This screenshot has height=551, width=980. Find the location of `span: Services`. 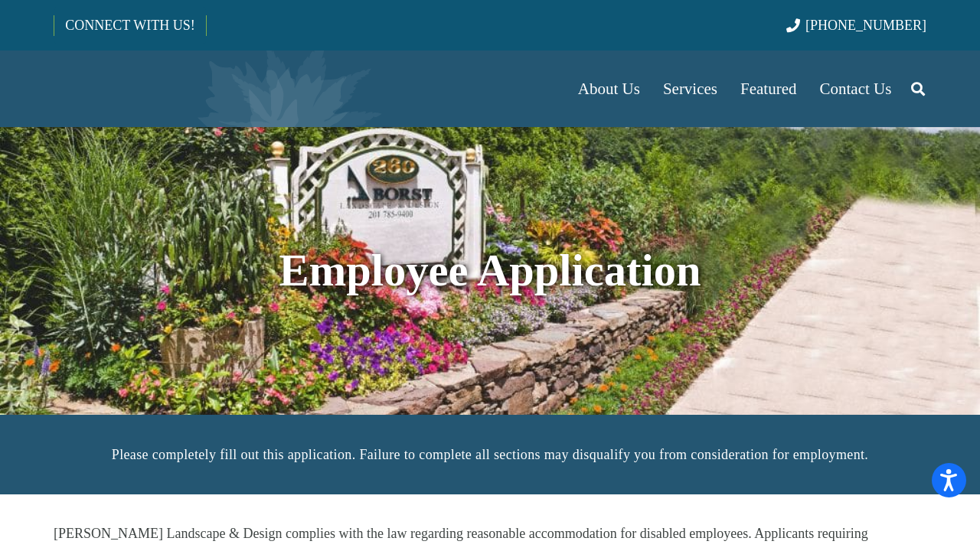

span: Services is located at coordinates (690, 89).